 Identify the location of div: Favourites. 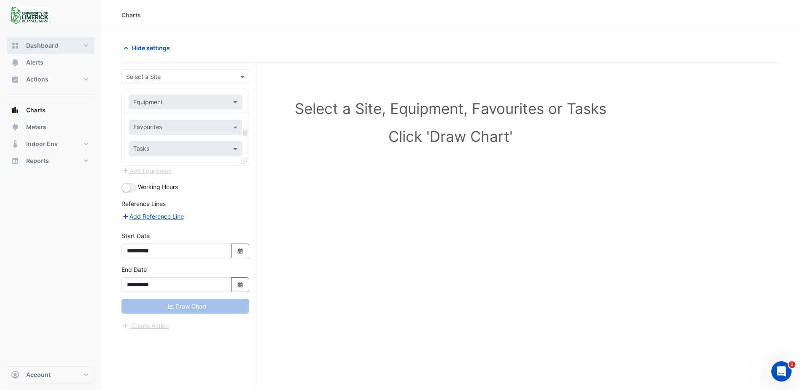
(147, 128).